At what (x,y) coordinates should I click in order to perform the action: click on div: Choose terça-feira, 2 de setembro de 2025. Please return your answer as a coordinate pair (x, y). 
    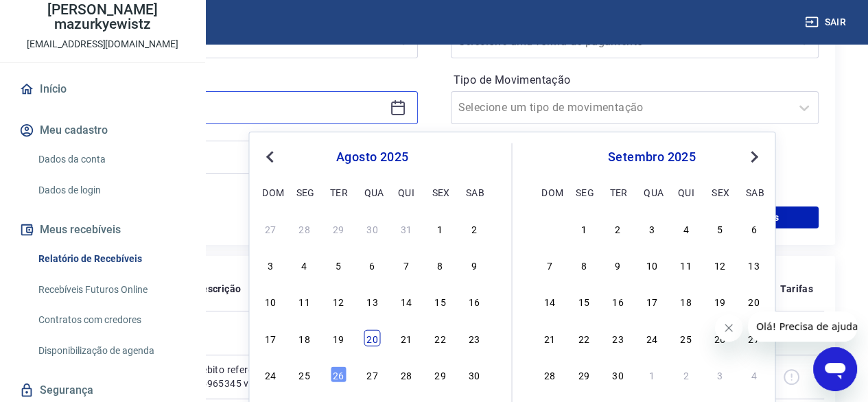
    Looking at the image, I should click on (618, 228).